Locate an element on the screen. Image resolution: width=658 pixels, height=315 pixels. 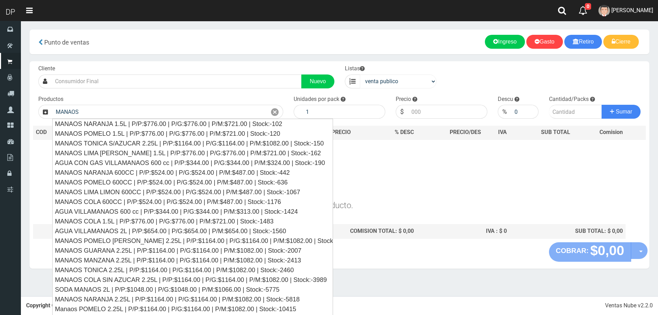
a: Cierre is located at coordinates (621, 42).